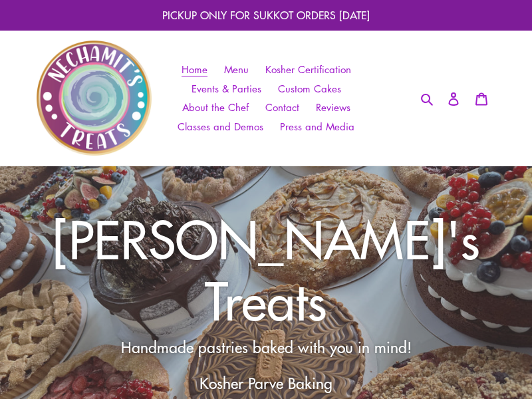 Image resolution: width=532 pixels, height=399 pixels. Describe the element at coordinates (282, 108) in the screenshot. I see `span: Contact` at that location.